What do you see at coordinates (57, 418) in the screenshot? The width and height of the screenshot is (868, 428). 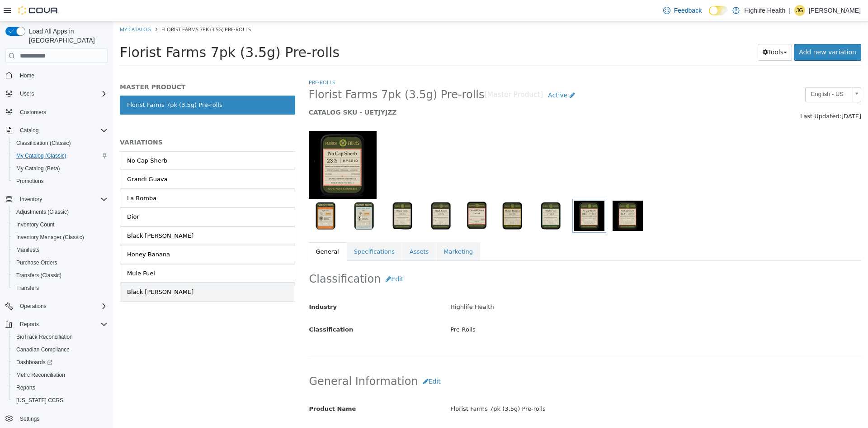 I see `button: Settings` at bounding box center [57, 418].